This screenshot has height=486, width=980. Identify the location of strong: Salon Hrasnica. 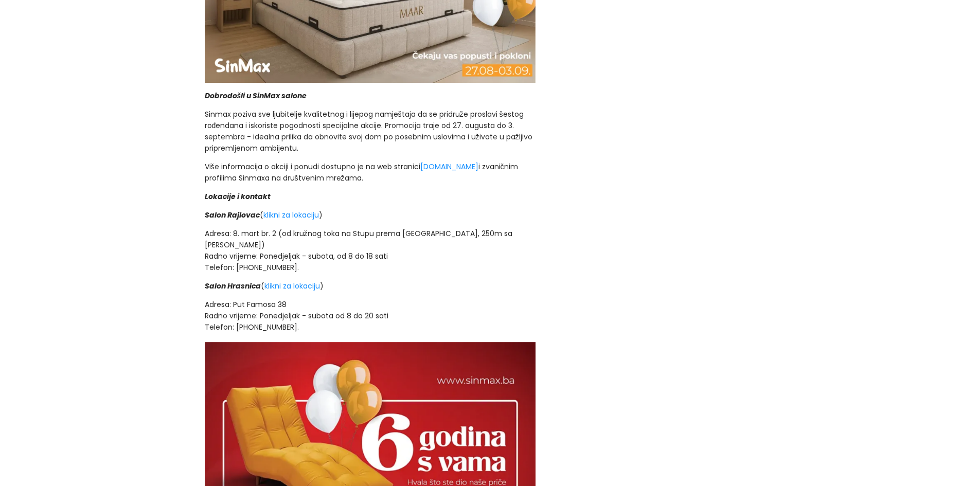
(232, 286).